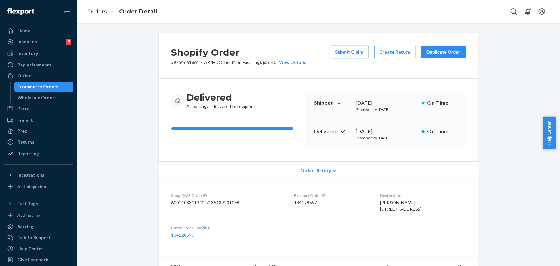  What do you see at coordinates (29, 215) in the screenshot?
I see `div: Add Fast Tag` at bounding box center [29, 215].